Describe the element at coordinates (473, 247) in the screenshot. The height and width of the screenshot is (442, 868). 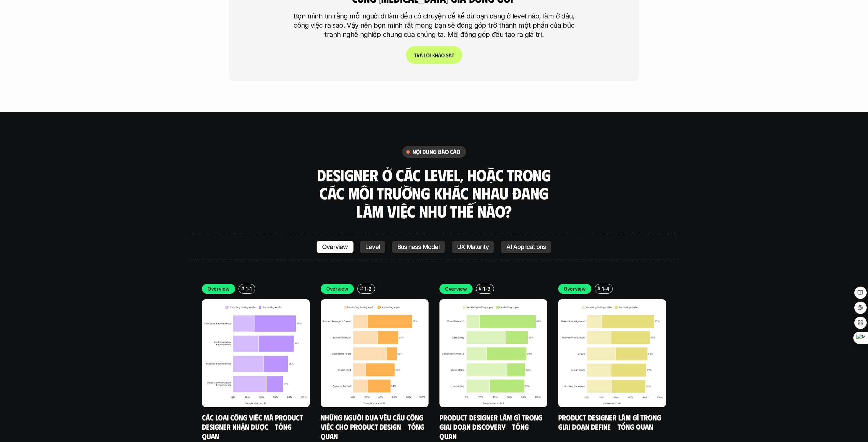
I see `p: UX Maturity` at that location.